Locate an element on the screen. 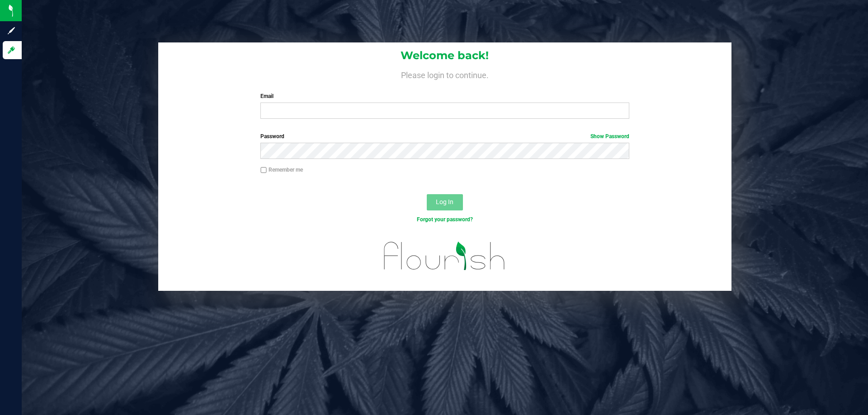 This screenshot has height=415, width=868. label: Remember me is located at coordinates (282, 170).